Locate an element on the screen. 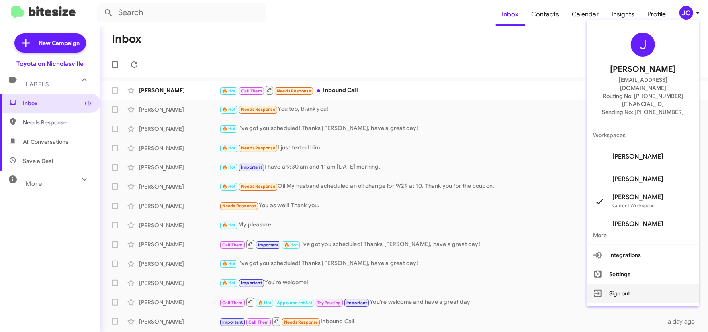 The image size is (708, 332). button: Integrations is located at coordinates (643, 255).